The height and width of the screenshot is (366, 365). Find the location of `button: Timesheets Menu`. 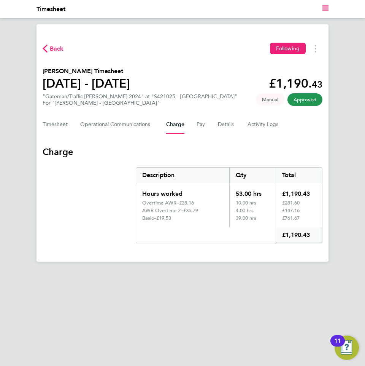

button: Timesheets Menu is located at coordinates (316, 48).